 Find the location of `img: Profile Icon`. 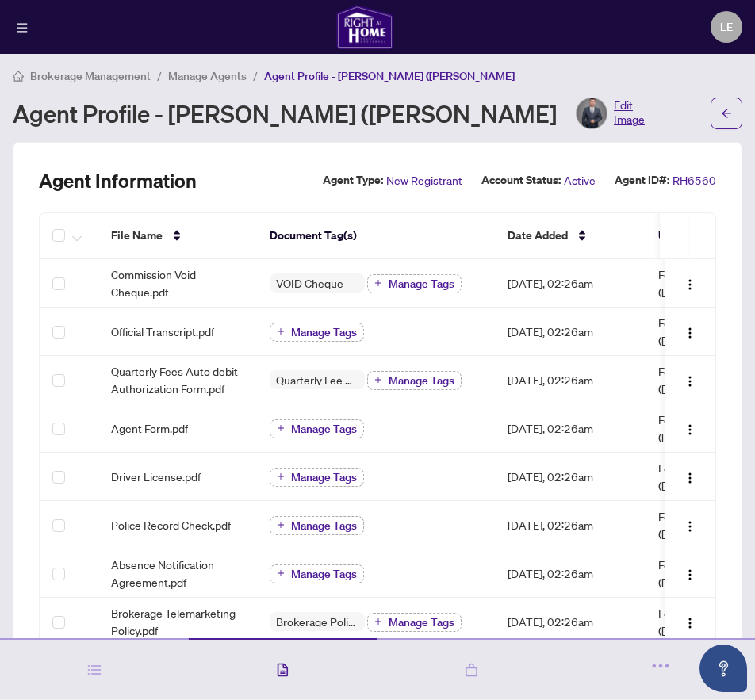

img: Profile Icon is located at coordinates (591, 113).